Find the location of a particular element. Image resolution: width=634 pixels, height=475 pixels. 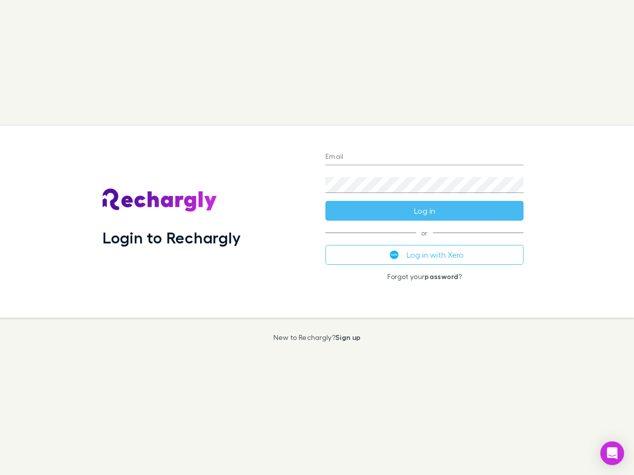

div: Open Intercom Messenger is located at coordinates (612, 453).